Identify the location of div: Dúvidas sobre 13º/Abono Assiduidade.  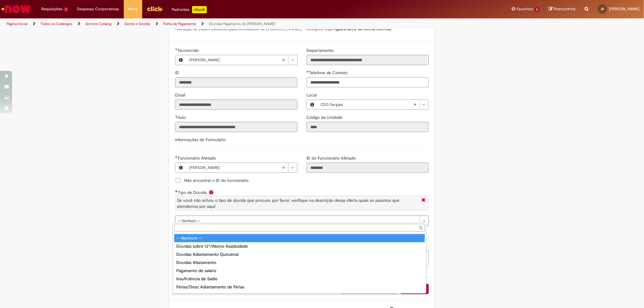
(300, 246).